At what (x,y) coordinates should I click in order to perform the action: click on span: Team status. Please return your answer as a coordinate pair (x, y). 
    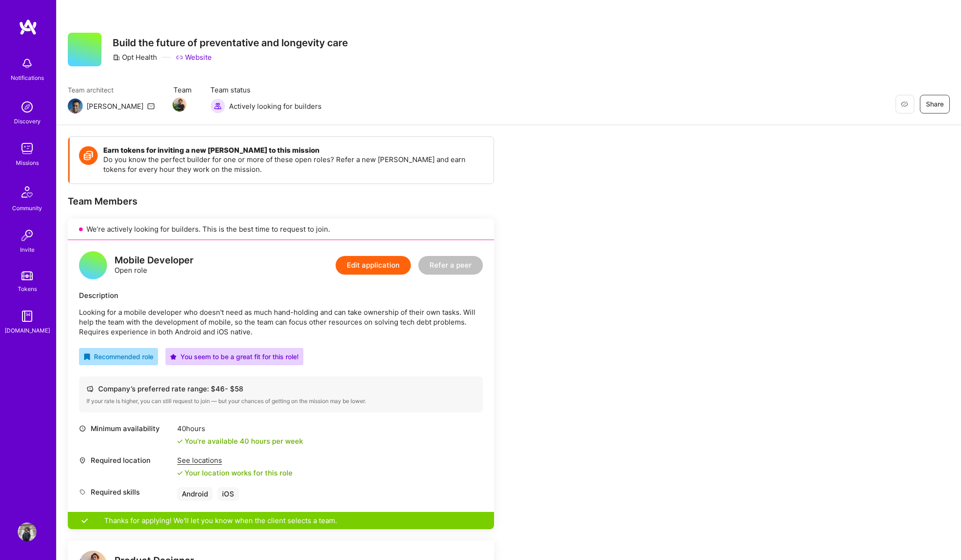
    Looking at the image, I should click on (266, 90).